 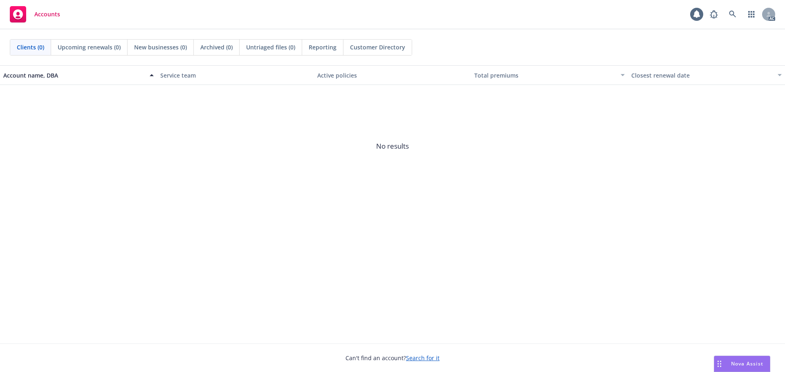 What do you see at coordinates (235, 75) in the screenshot?
I see `button: Service team` at bounding box center [235, 75].